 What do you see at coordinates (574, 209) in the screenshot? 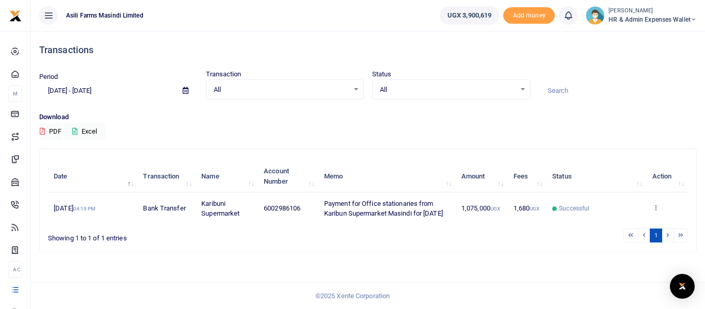
I see `span: Successful` at bounding box center [574, 209].